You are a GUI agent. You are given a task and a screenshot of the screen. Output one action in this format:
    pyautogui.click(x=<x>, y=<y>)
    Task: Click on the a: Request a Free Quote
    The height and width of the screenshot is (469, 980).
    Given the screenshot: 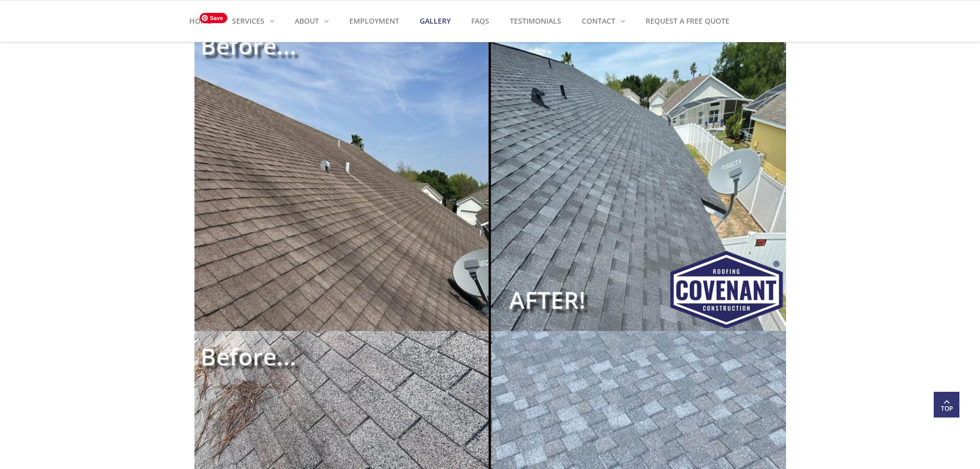 What is the action you would take?
    pyautogui.click(x=687, y=21)
    